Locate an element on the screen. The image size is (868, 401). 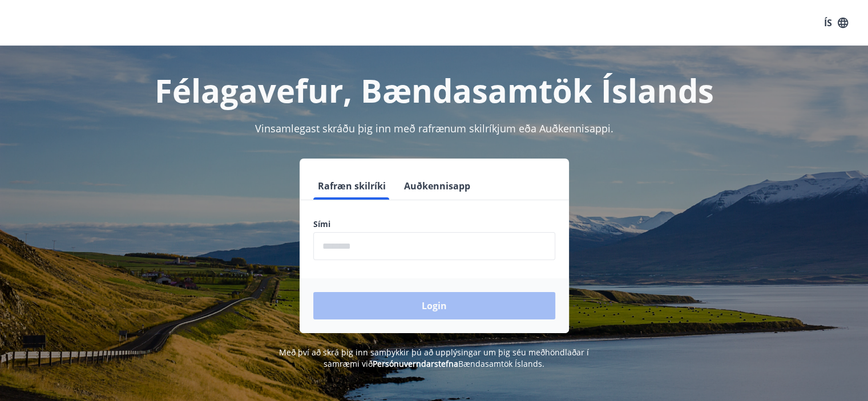
button: ÍS is located at coordinates (836, 23).